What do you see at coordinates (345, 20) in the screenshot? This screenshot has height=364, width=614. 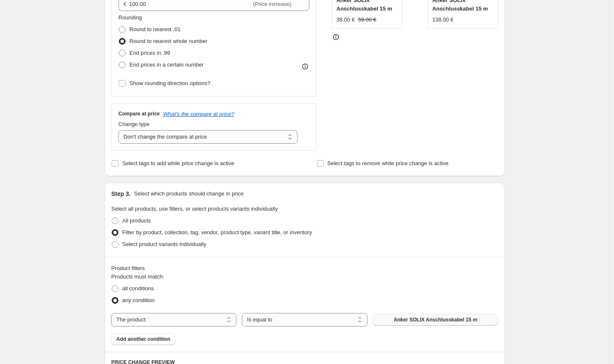 I see `div: 38.00 €` at bounding box center [345, 20].